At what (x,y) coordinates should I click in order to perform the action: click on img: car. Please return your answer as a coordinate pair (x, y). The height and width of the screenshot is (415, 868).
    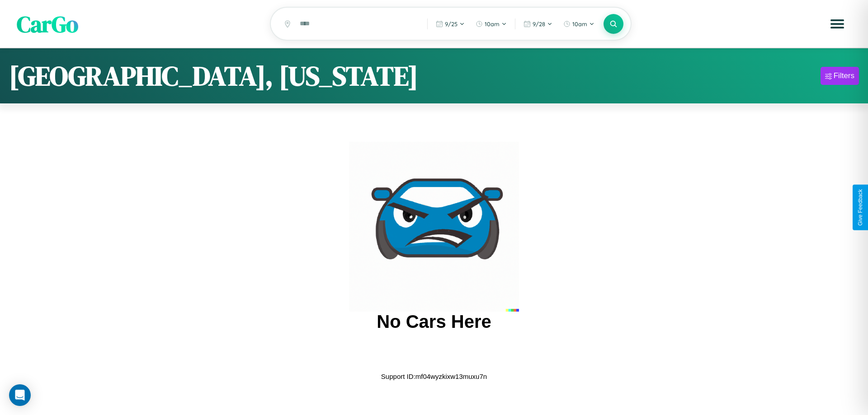
    Looking at the image, I should click on (434, 227).